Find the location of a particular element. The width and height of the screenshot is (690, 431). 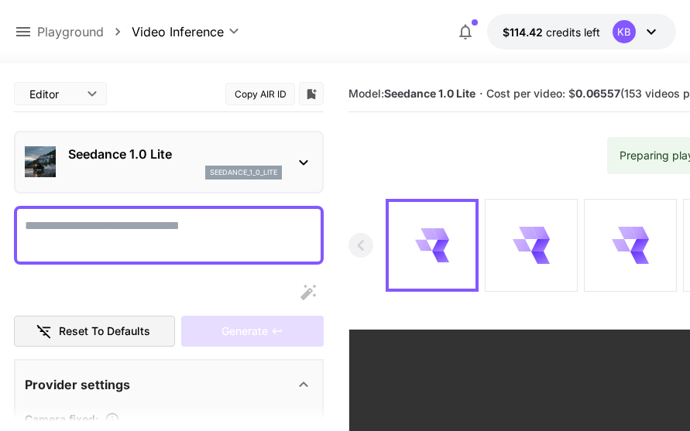

span: $114.42 is located at coordinates (524, 32).